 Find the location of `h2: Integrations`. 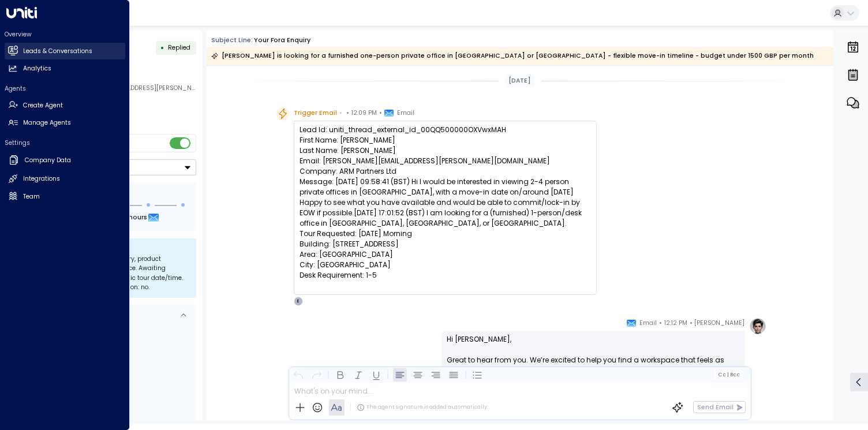

h2: Integrations is located at coordinates (42, 179).